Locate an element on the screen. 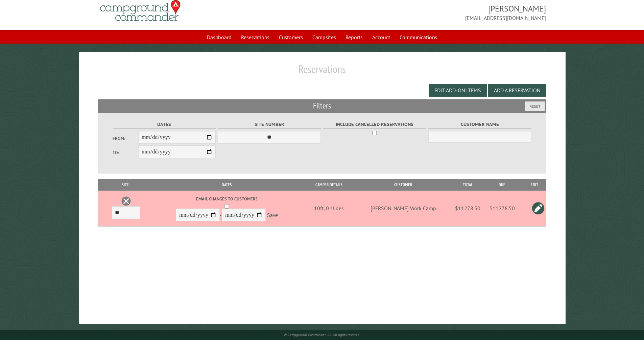  th: Due is located at coordinates (502, 185).